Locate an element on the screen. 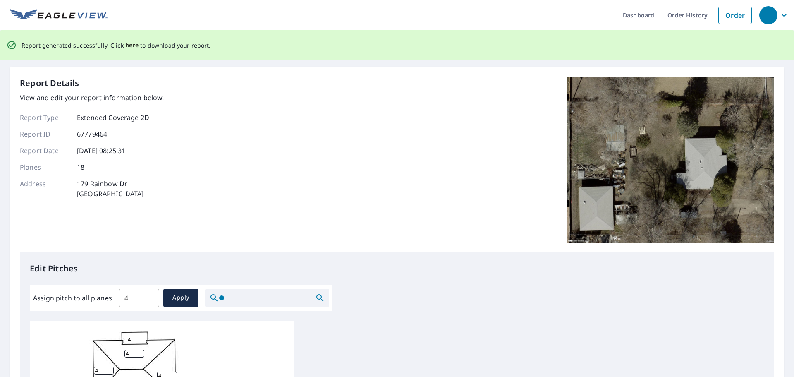 Image resolution: width=794 pixels, height=377 pixels. img: EV Logo is located at coordinates (59, 15).